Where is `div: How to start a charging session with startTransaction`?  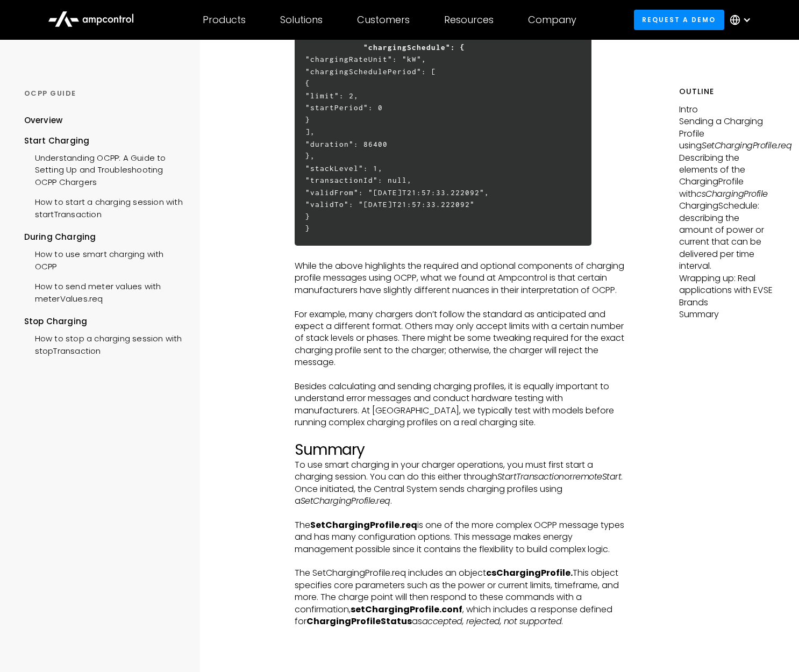
div: How to start a charging session with startTransaction is located at coordinates (104, 207).